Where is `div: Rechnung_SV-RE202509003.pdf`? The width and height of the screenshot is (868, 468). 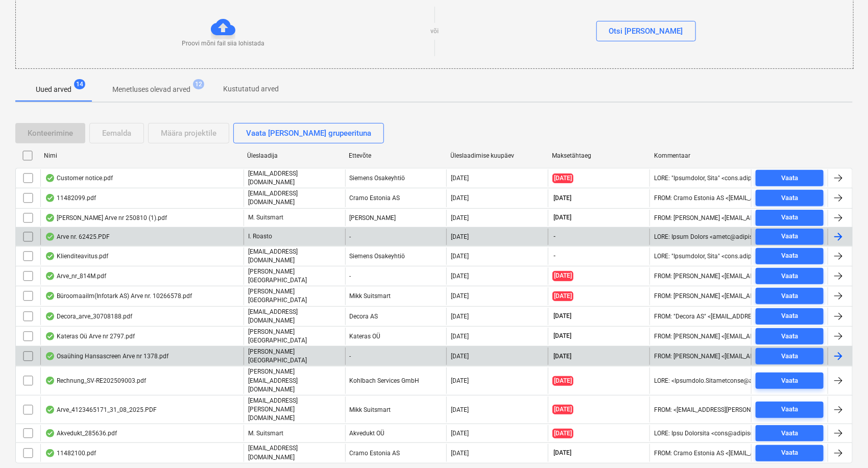 div: Rechnung_SV-RE202509003.pdf is located at coordinates (95, 380).